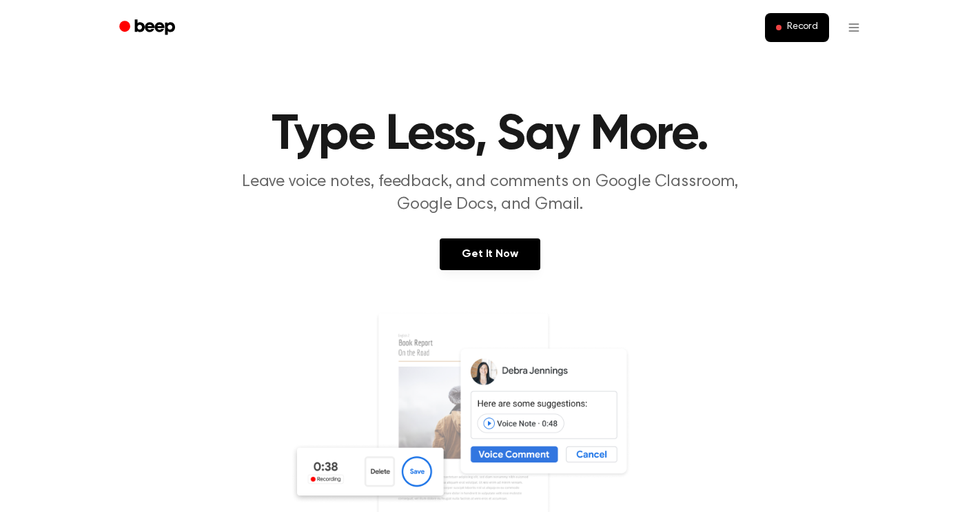 The width and height of the screenshot is (980, 512). I want to click on button: Open menu, so click(855, 27).